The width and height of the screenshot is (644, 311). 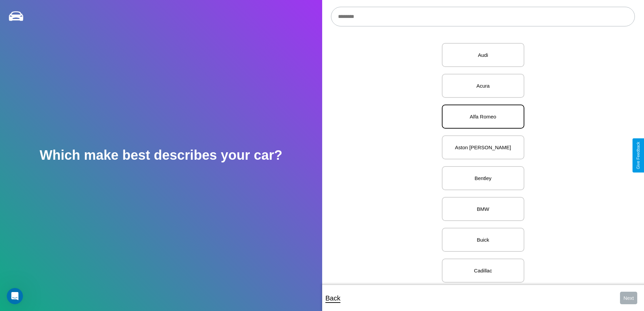 What do you see at coordinates (483, 239) in the screenshot?
I see `p: Buick` at bounding box center [483, 239].